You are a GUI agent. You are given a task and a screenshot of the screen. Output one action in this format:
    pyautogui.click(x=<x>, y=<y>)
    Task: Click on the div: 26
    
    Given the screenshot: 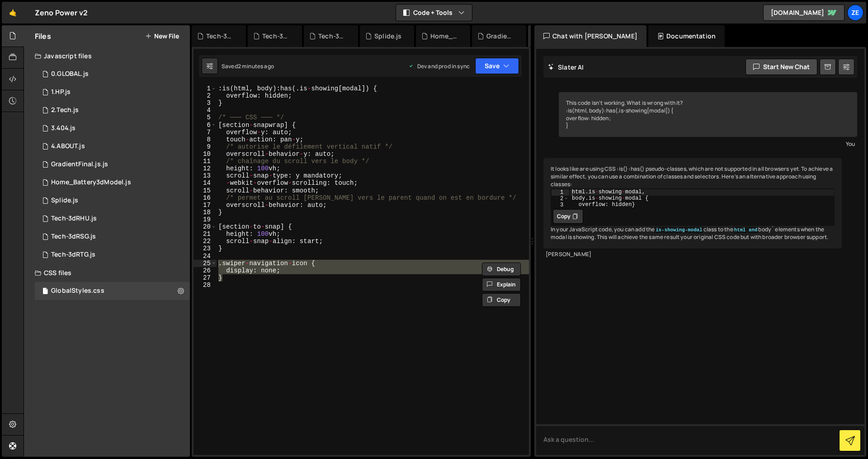 What is the action you would take?
    pyautogui.click(x=205, y=271)
    